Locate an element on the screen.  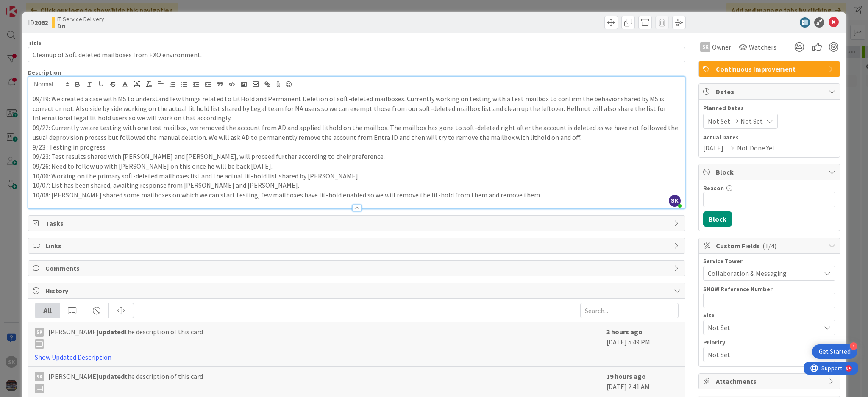
input: Search... is located at coordinates (630, 311).